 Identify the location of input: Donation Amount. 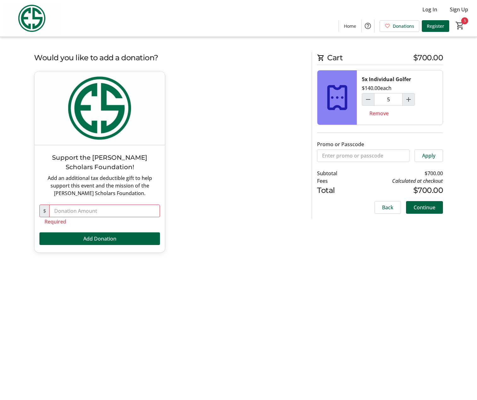
(104, 211).